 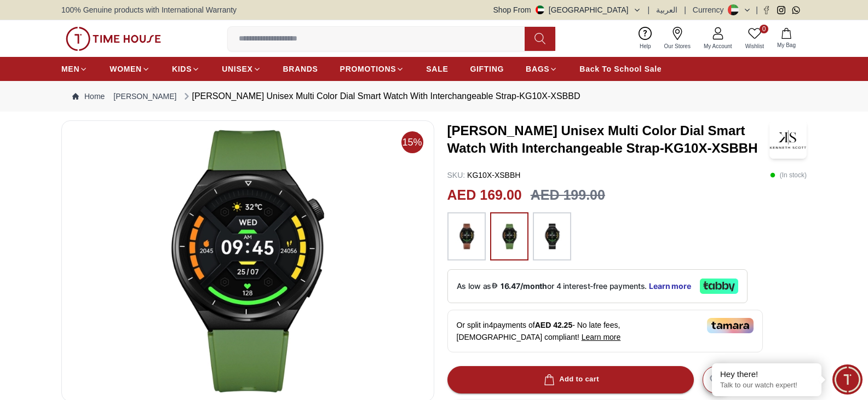 I want to click on span: UNISEX, so click(x=237, y=69).